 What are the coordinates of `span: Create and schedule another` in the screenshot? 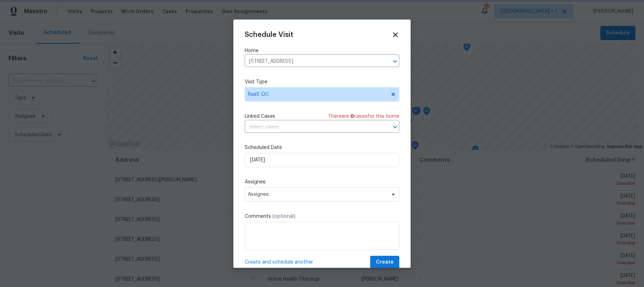 It's located at (279, 262).